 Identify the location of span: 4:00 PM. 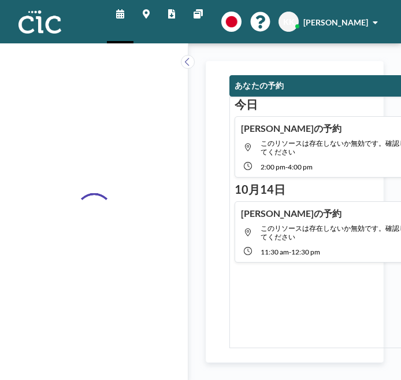
(300, 167).